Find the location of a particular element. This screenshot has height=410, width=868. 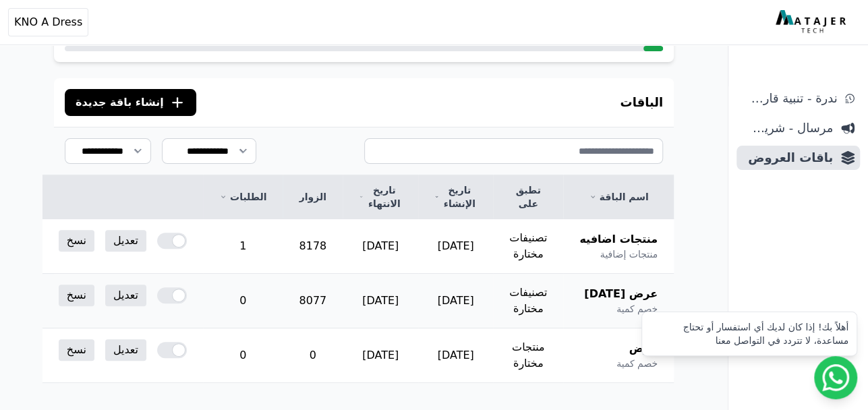

div: أهلاً بك! إذا كان لديك أي استفسار أو تحتاج مساعدة، لا تتردد في التواصل معنا is located at coordinates (749, 333).